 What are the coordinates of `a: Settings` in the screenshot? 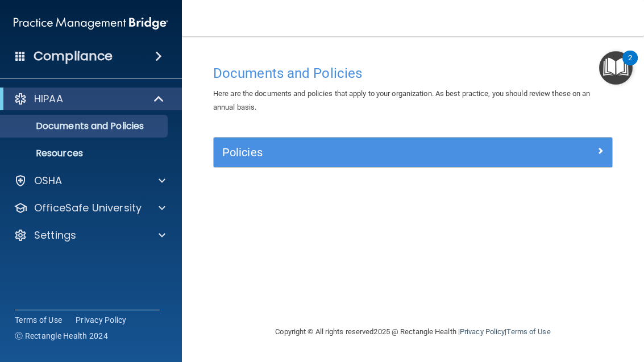 It's located at (89, 235).